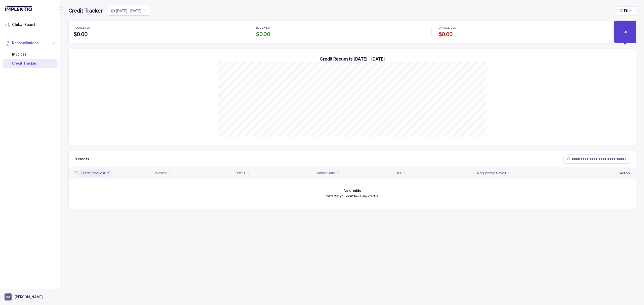 The height and width of the screenshot is (305, 644). Describe the element at coordinates (352, 159) in the screenshot. I see `nav: Table Control` at that location.